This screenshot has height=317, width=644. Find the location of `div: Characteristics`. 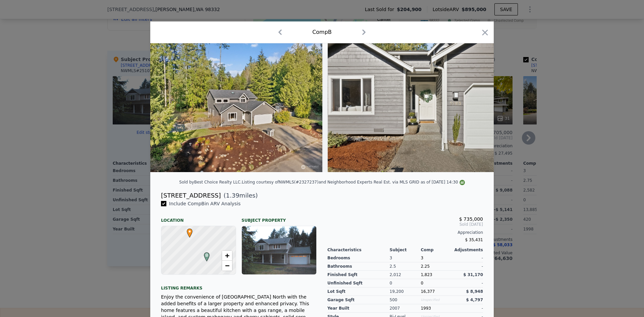

div: Characteristics is located at coordinates (359, 250).